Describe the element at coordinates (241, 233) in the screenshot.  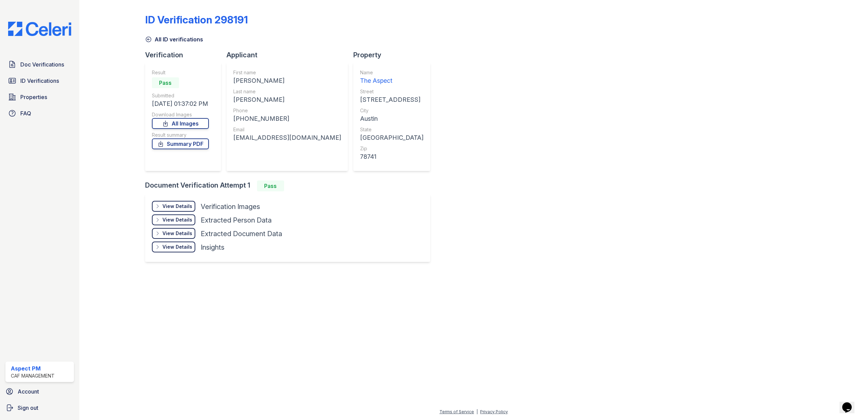
I see `div: Extracted Document Data` at that location.